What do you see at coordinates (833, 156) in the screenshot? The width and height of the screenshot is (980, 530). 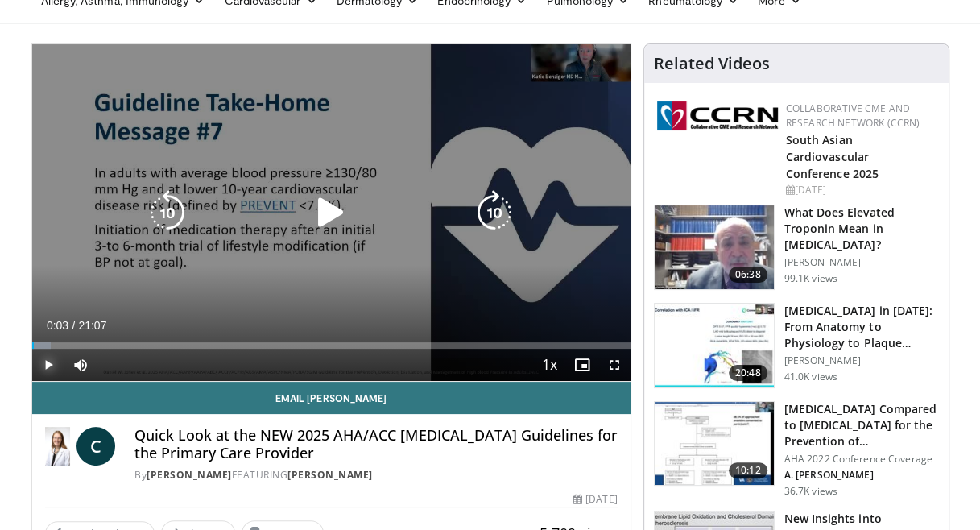 I see `a: South Asian Cardiovascular Conference 2025` at bounding box center [833, 156].